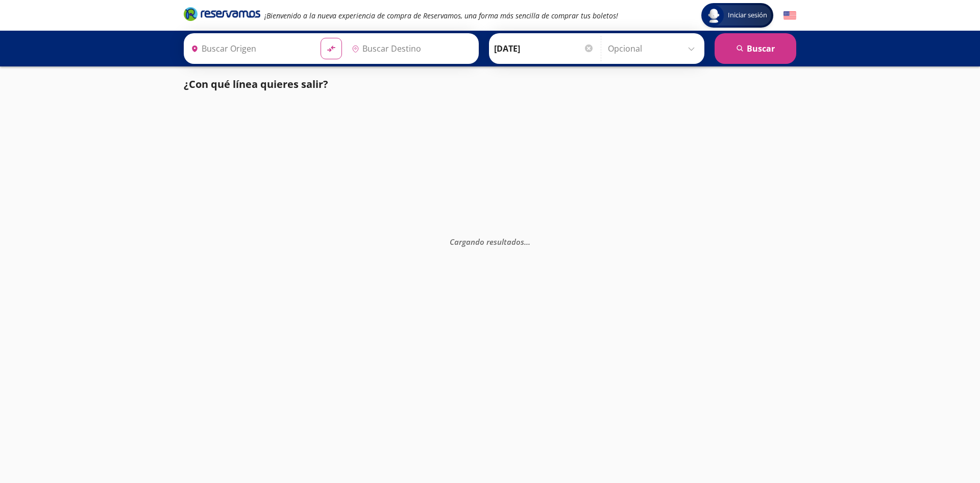 Image resolution: width=980 pixels, height=483 pixels. I want to click on input: Opcional, so click(653, 48).